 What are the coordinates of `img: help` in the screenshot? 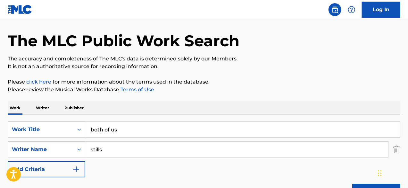 It's located at (352, 10).